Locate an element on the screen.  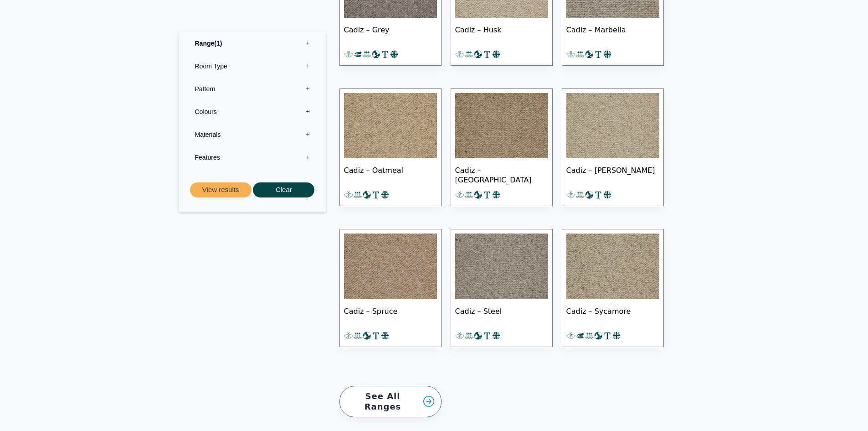
img: Cadiz-Playa is located at coordinates (501, 126).